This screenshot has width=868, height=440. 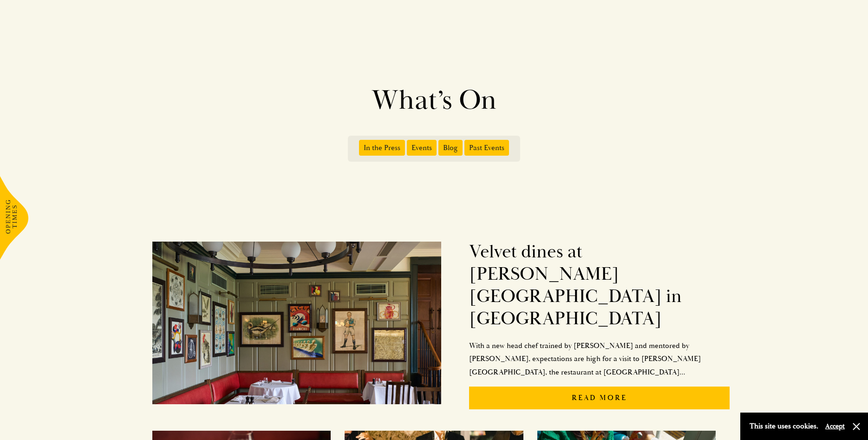 What do you see at coordinates (856, 426) in the screenshot?
I see `button: Close and accept` at bounding box center [856, 426].